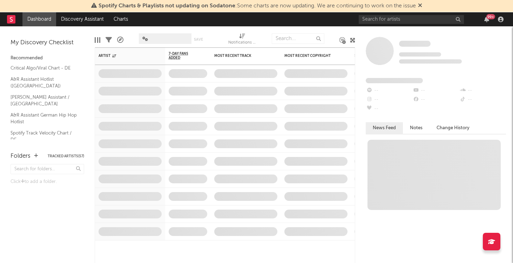  Describe the element at coordinates (39, 19) in the screenshot. I see `a: Dashboard` at that location.